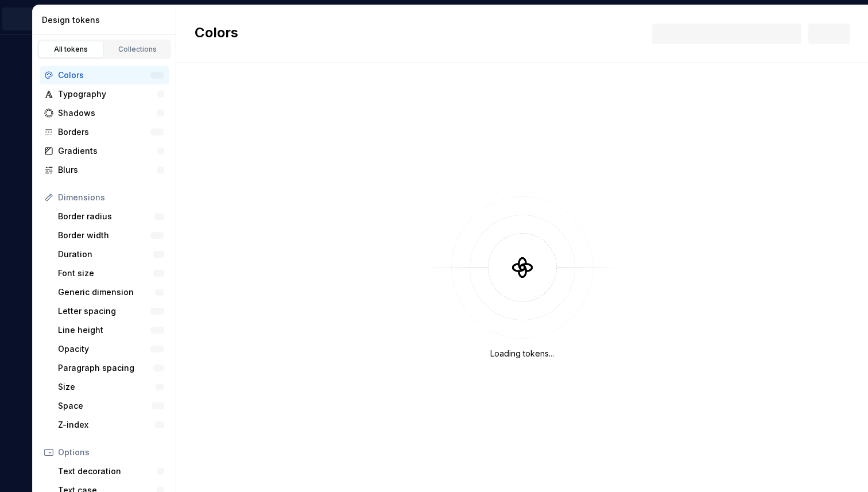  What do you see at coordinates (104, 113) in the screenshot?
I see `a: Shadows` at bounding box center [104, 113].